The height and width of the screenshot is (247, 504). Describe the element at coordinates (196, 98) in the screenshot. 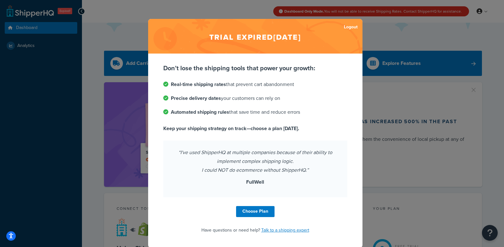

I see `strong: Precise delivery dates` at that location.